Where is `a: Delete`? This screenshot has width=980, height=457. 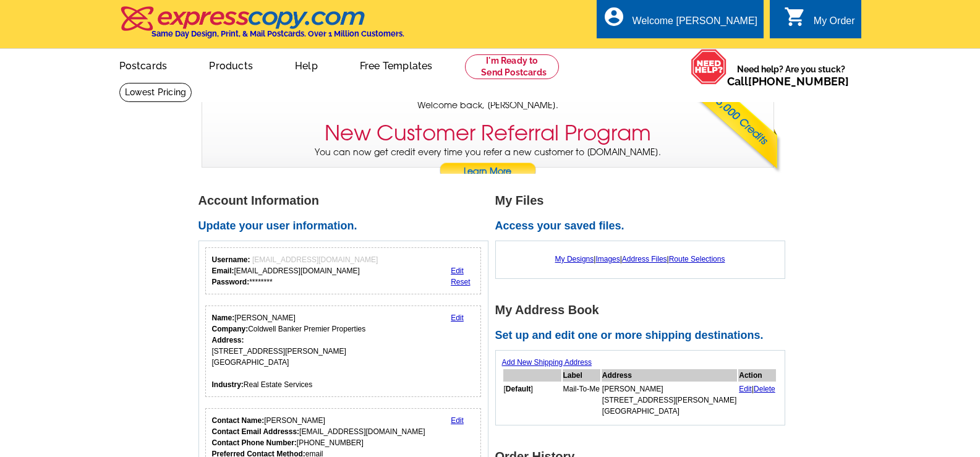
a: Delete is located at coordinates (764, 389).